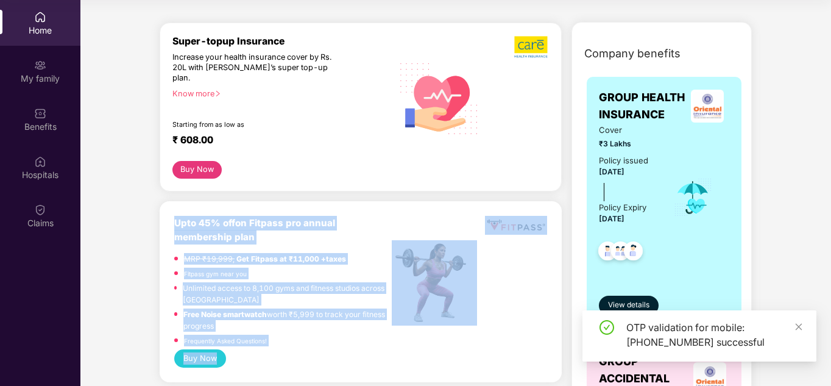 This screenshot has width=831, height=386. What do you see at coordinates (40, 210) in the screenshot?
I see `img: svg+xml;base64,PHN2ZyBpZD0iQ2xhaW0iIHhtbG5zPSJodHRwOi8vd3d3LnczLm9yZy8yMDAwL3N2ZyIgd2lkdGg9IjIwIi...` at bounding box center [40, 210].